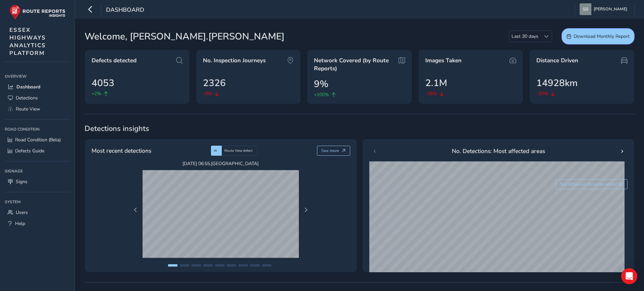  Describe the element at coordinates (557, 83) in the screenshot. I see `span: 14928km` at that location.